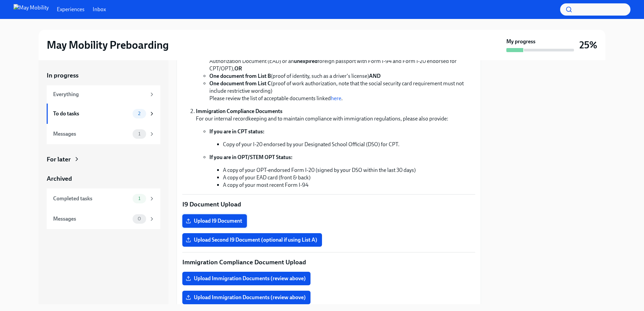 This screenshot has height=311, width=644. Describe the element at coordinates (99, 95) in the screenshot. I see `div: Everything` at that location.